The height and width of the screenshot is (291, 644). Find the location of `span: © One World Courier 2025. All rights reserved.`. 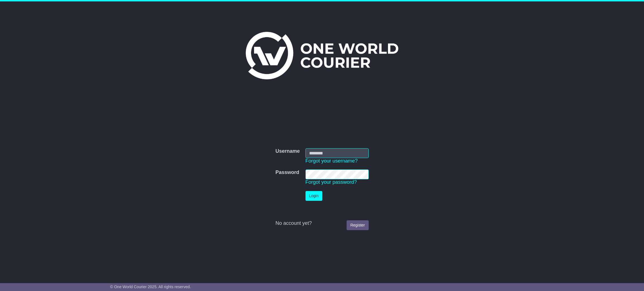

span: © One World Courier 2025. All rights reserved. is located at coordinates (150, 287).